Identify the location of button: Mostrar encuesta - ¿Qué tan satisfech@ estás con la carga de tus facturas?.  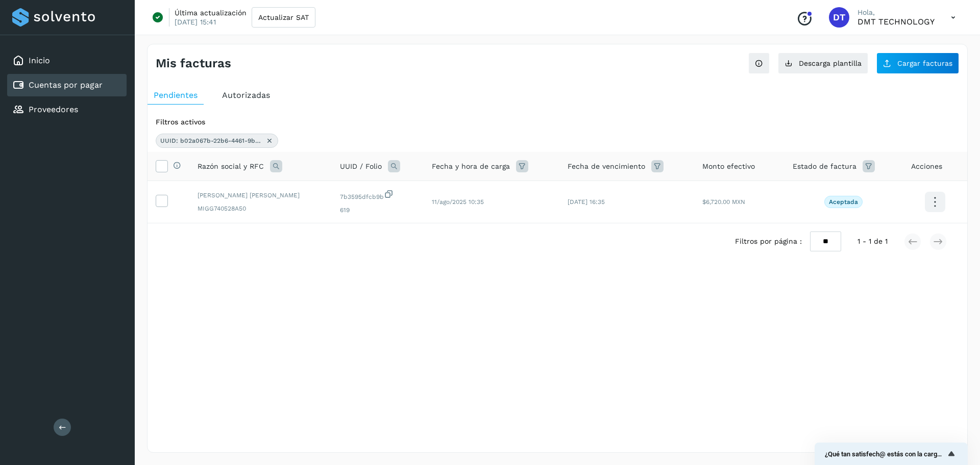
(892, 454).